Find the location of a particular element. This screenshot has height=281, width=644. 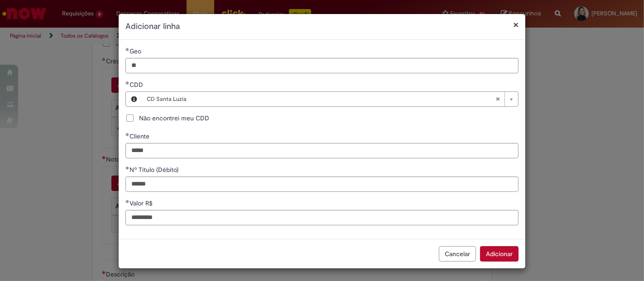

abbr: Limpar campo CDD is located at coordinates (497, 99).